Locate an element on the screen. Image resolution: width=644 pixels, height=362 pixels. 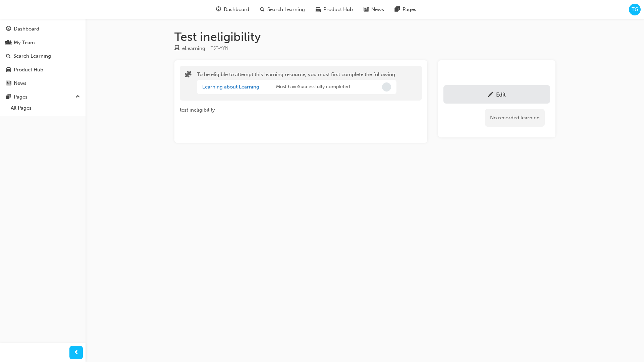
div: Product Hub is located at coordinates (29, 70).